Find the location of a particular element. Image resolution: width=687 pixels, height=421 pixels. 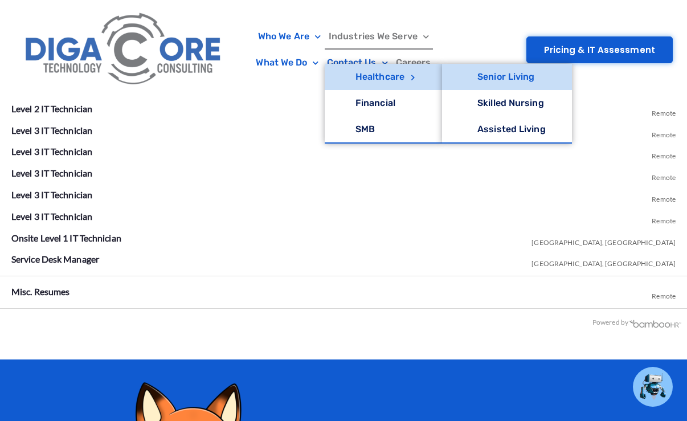

a: Healthcare is located at coordinates (384, 77).